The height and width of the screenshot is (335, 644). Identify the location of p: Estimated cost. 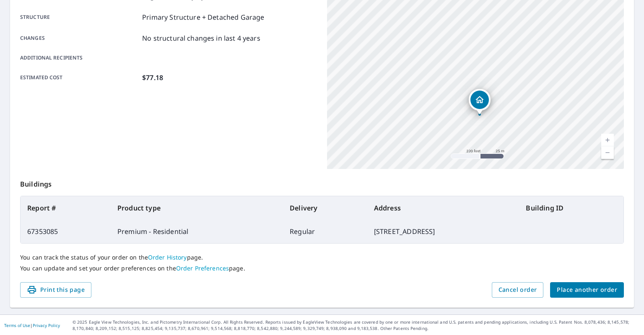
(79, 77).